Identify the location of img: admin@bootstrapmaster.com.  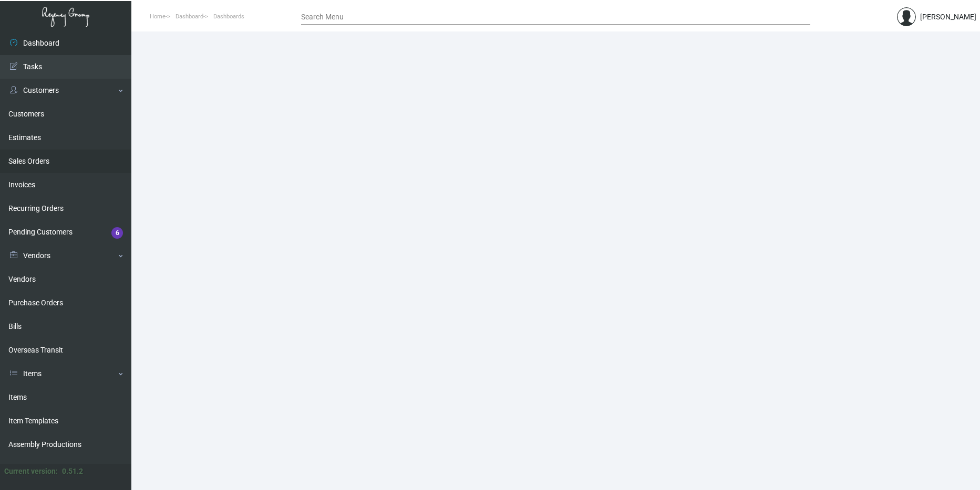
(906, 17).